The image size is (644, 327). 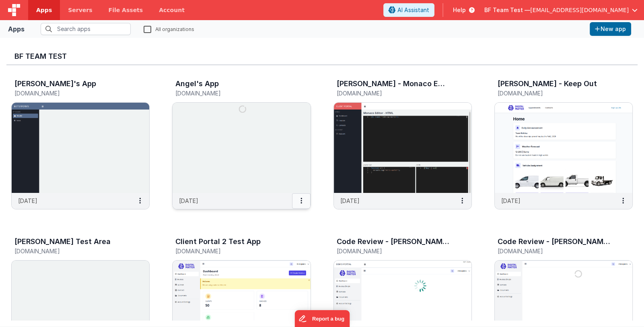 I want to click on label: All organizations, so click(x=169, y=28).